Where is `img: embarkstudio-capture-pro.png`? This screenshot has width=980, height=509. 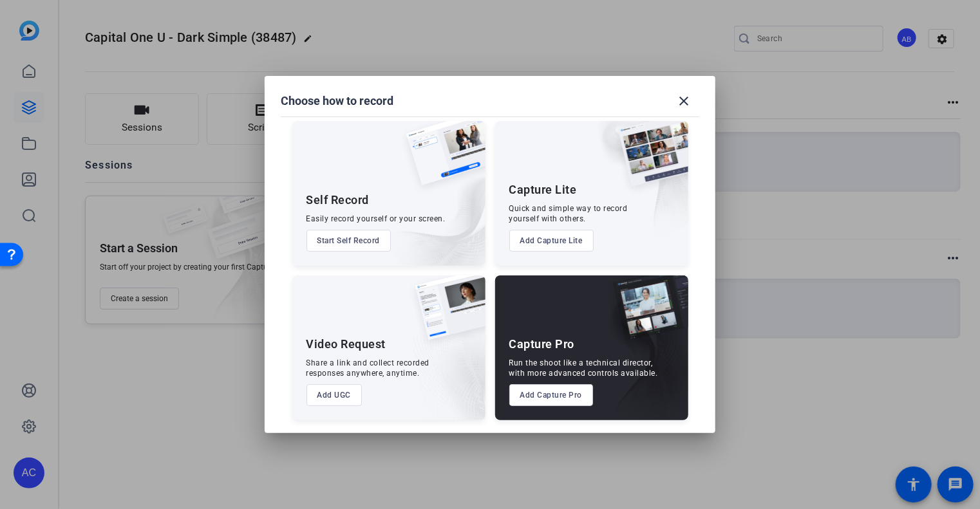 img: embarkstudio-capture-pro.png is located at coordinates (641, 356).